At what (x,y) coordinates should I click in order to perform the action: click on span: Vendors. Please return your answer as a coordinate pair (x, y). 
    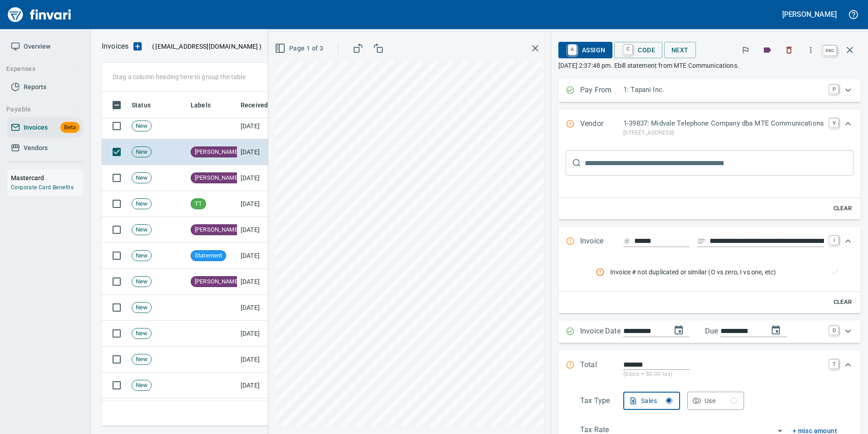
    Looking at the image, I should click on (35, 148).